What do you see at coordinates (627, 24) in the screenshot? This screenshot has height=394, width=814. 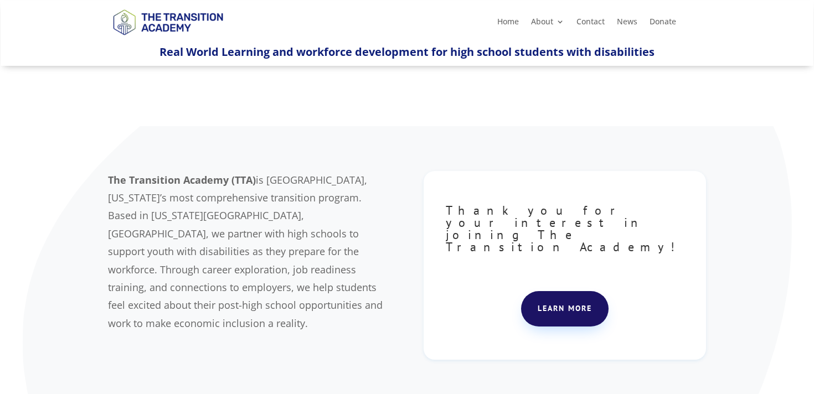 I see `a: News` at bounding box center [627, 24].